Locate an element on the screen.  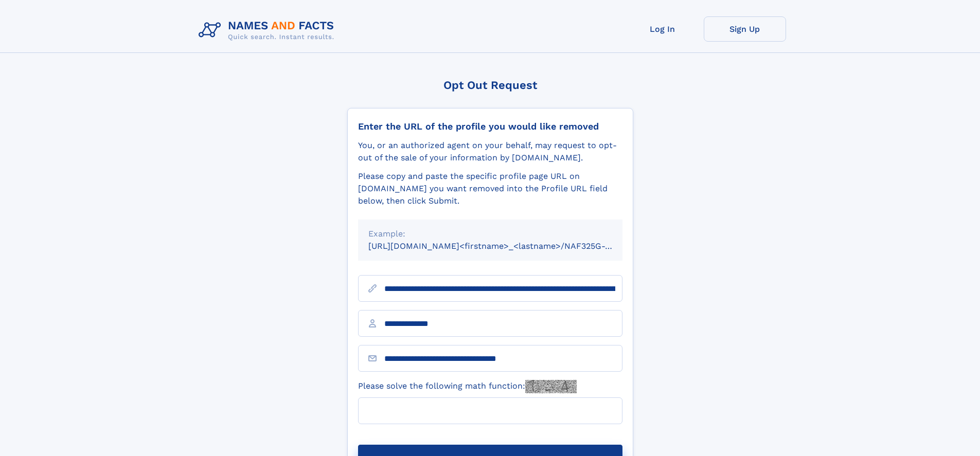
a: Sign Up is located at coordinates (745, 29).